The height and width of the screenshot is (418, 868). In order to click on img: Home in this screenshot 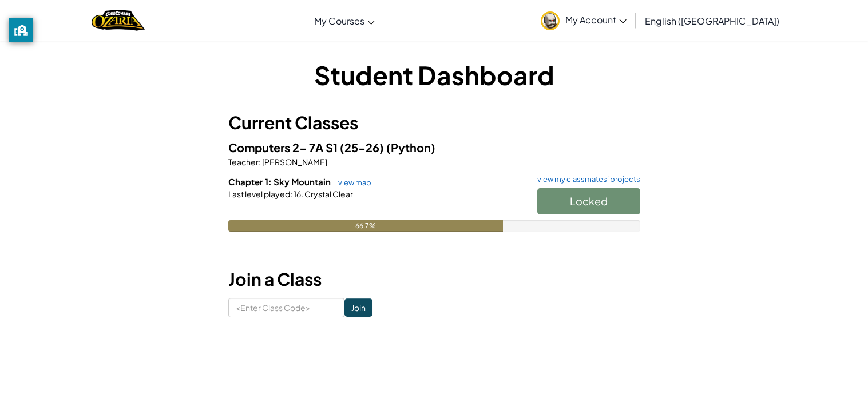, I will do `click(118, 20)`.